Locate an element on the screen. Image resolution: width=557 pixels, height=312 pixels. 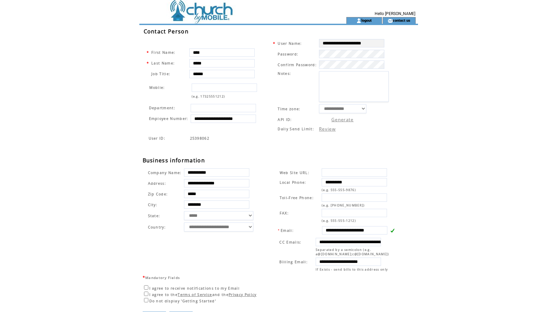
span: API ID: is located at coordinates (285, 119).